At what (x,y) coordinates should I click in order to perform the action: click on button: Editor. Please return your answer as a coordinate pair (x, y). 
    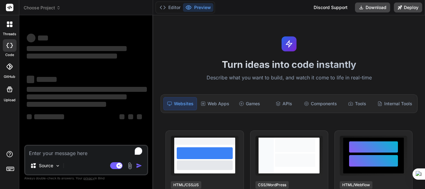
    Looking at the image, I should click on (170, 7).